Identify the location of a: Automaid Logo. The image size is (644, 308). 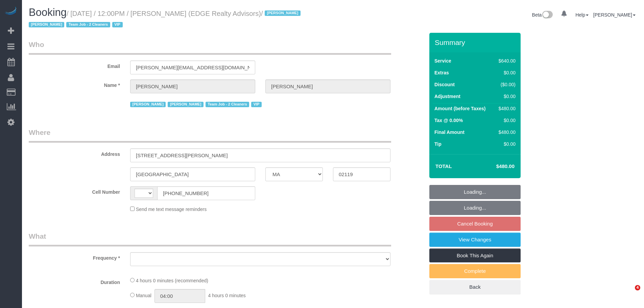
(11, 12).